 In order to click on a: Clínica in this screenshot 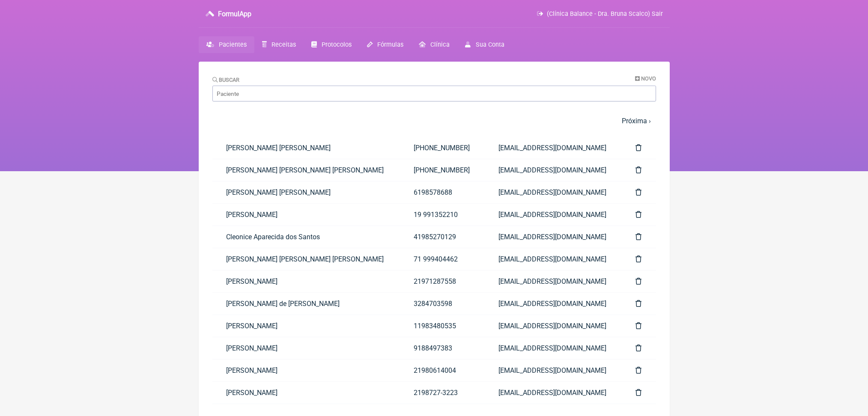, I will do `click(434, 44)`.